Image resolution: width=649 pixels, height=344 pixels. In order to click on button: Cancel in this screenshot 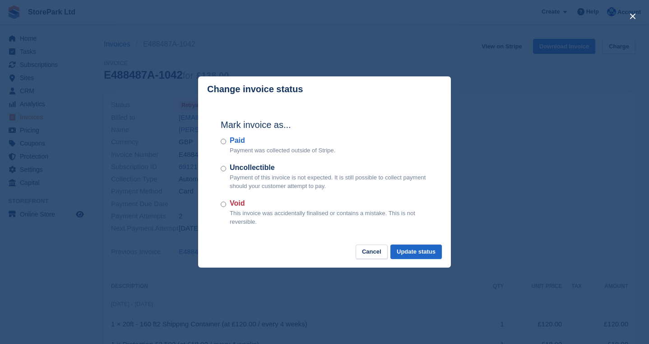, I will do `click(372, 251)`.